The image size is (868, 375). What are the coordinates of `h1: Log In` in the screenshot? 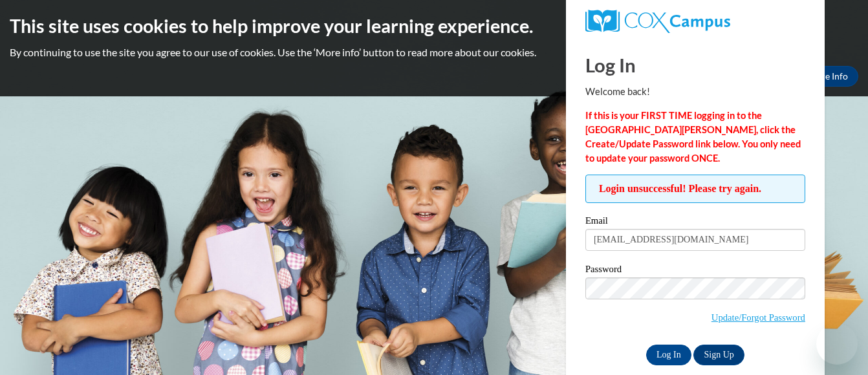 It's located at (695, 64).